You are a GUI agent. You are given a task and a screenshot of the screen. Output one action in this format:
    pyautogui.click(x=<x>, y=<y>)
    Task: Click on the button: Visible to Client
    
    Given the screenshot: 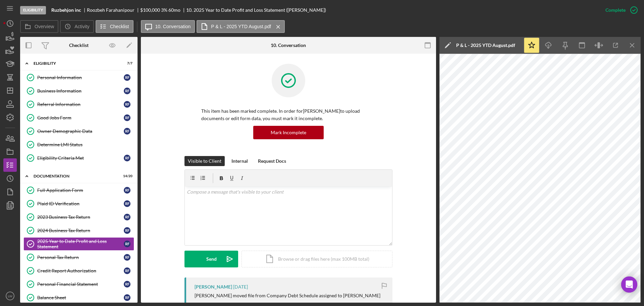 What is the action you would take?
    pyautogui.click(x=204, y=161)
    